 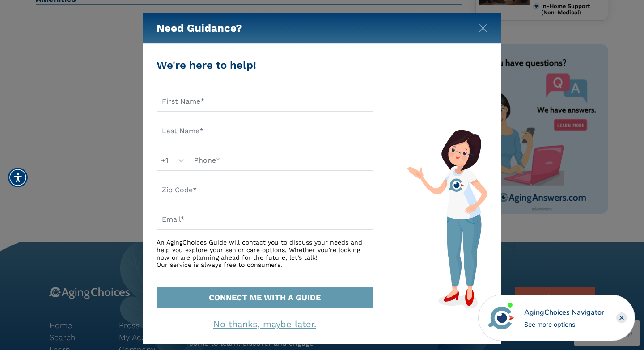 I want to click on img: match-guide-form.svg, so click(x=447, y=219).